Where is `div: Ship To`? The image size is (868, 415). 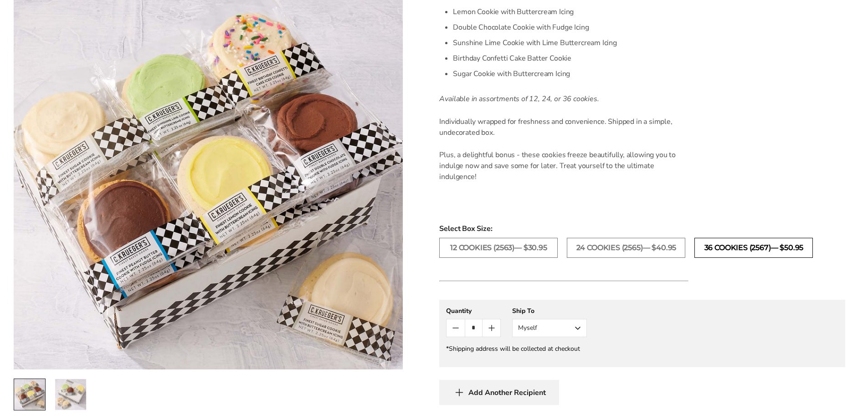
div: Ship To is located at coordinates (549, 311).